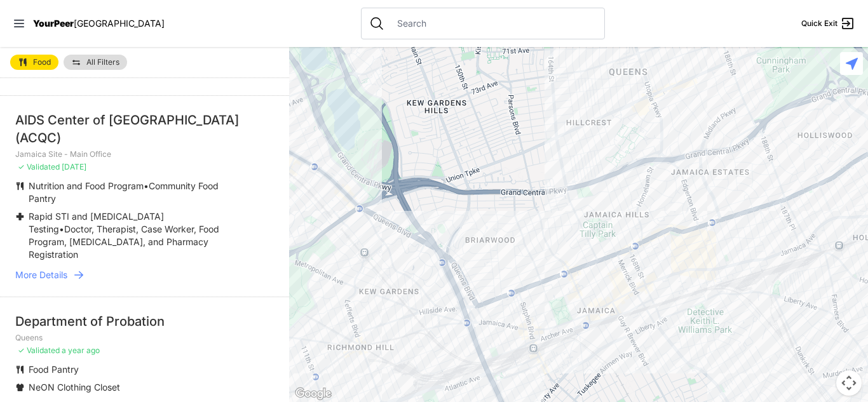  What do you see at coordinates (828, 23) in the screenshot?
I see `a: Quick Exit` at bounding box center [828, 23].